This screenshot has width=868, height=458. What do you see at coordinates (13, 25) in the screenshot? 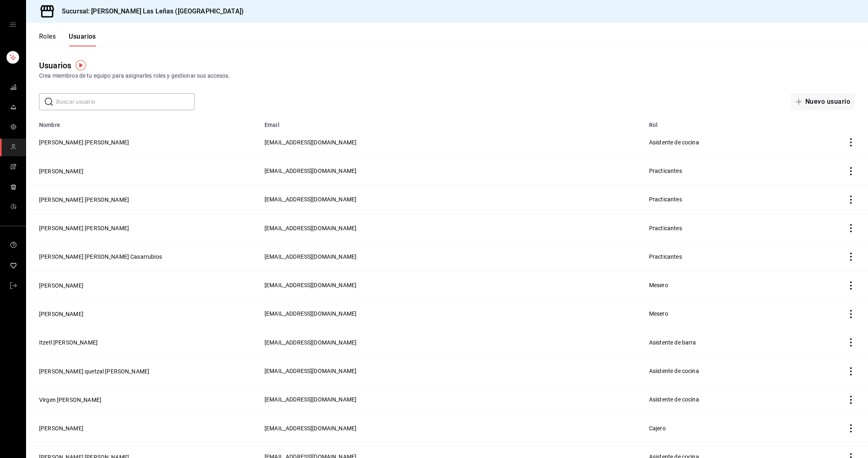
I see `button: open drawer` at bounding box center [13, 25].